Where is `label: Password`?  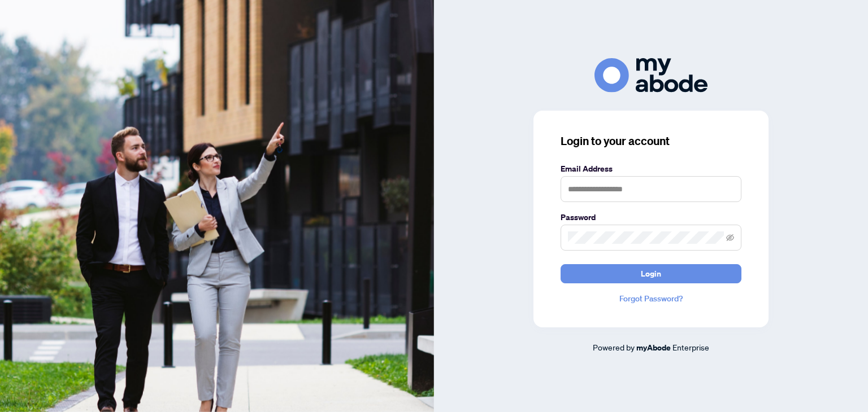
label: Password is located at coordinates (651, 217).